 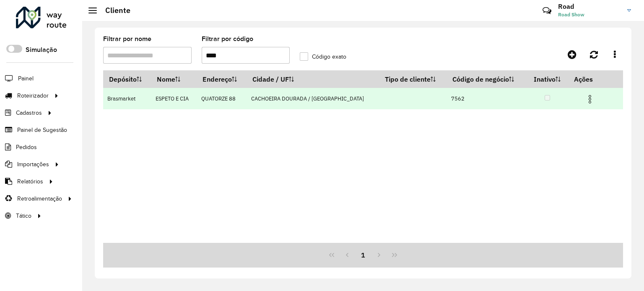 I want to click on label: Simulação, so click(x=41, y=50).